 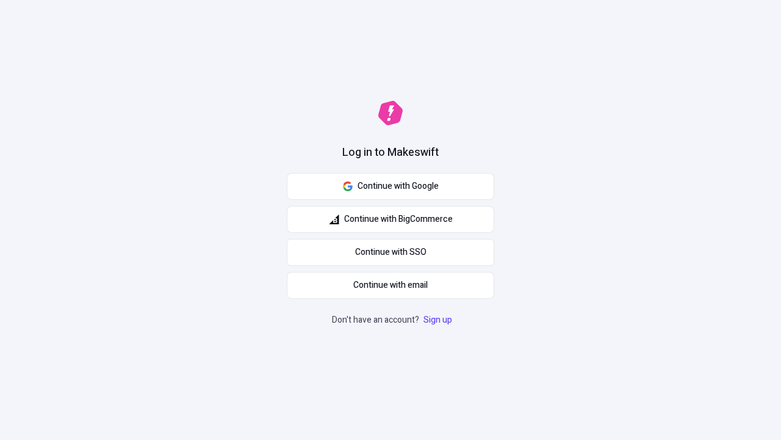 What do you see at coordinates (391, 186) in the screenshot?
I see `button: Continue with Google` at bounding box center [391, 186].